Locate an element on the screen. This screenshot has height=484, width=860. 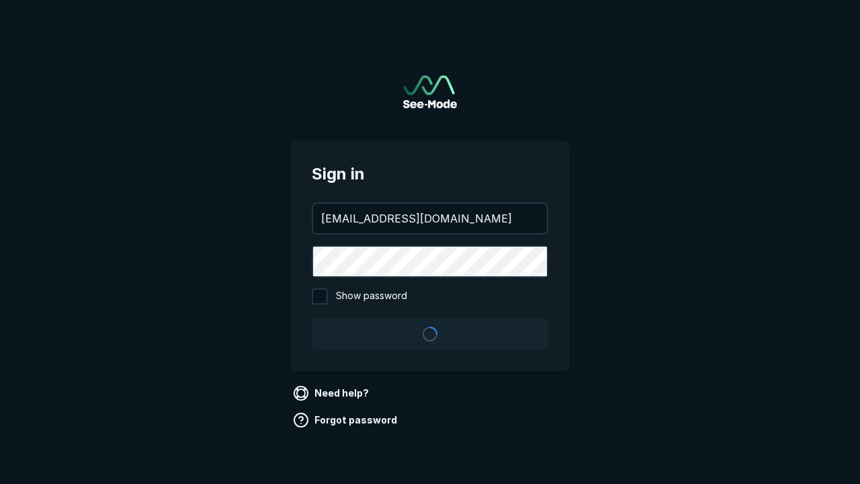
a: Forgot password is located at coordinates (346, 420).